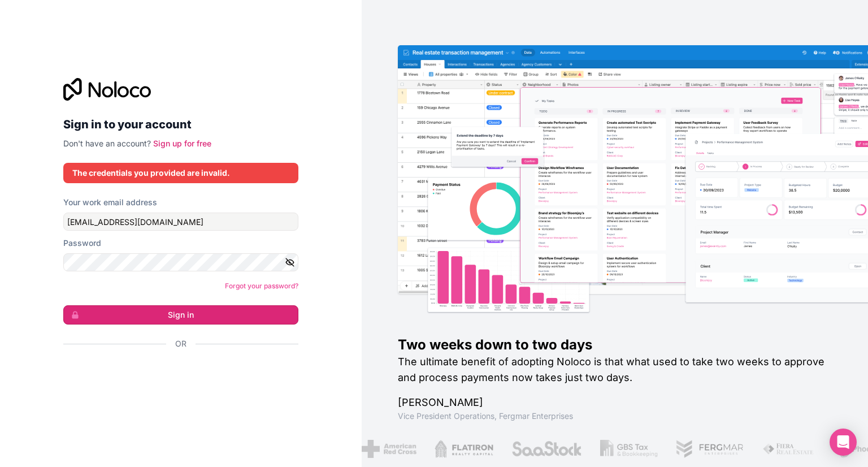 This screenshot has width=868, height=467. Describe the element at coordinates (464, 449) in the screenshot. I see `img: /assets/flatiron-C8eUkumj.png` at that location.